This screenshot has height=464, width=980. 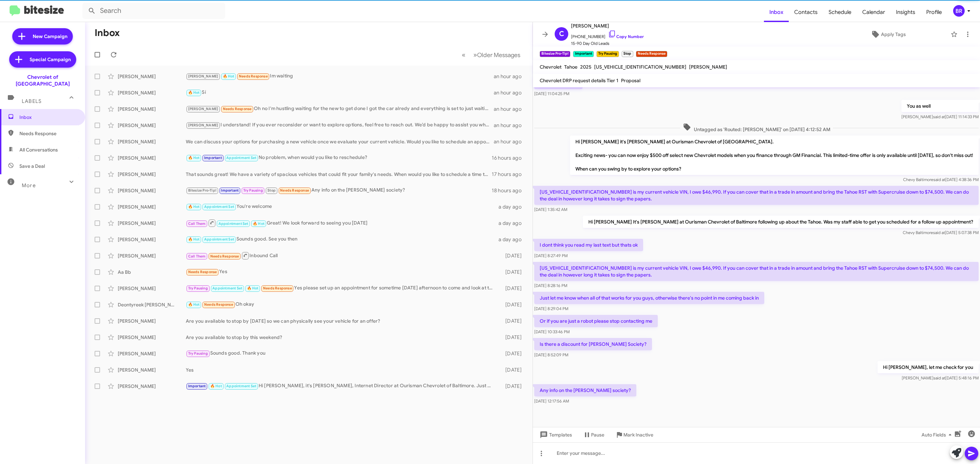 I want to click on span: Bitesize Pro-Tip!, so click(x=202, y=191).